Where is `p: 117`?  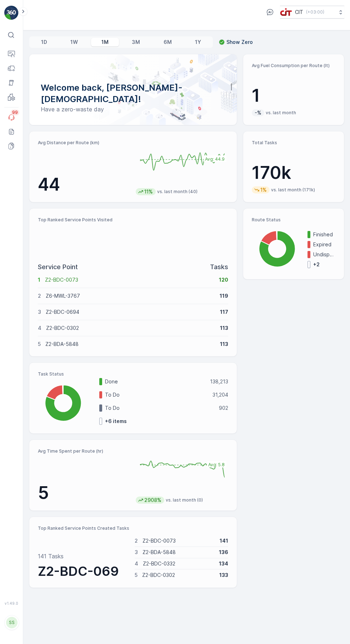 p: 117 is located at coordinates (224, 312).